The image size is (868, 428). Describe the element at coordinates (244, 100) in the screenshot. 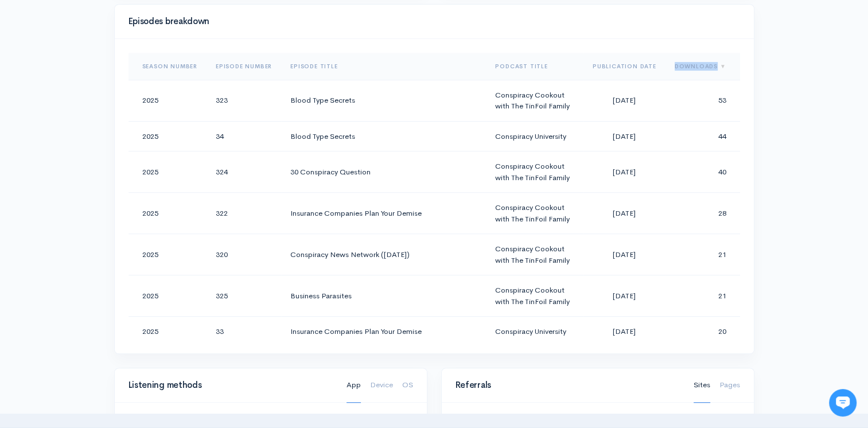

I see `td: 323` at that location.